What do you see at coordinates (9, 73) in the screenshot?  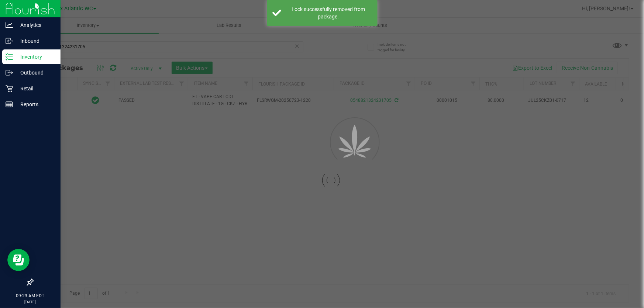 I see `inline-svg: Outbound` at bounding box center [9, 73].